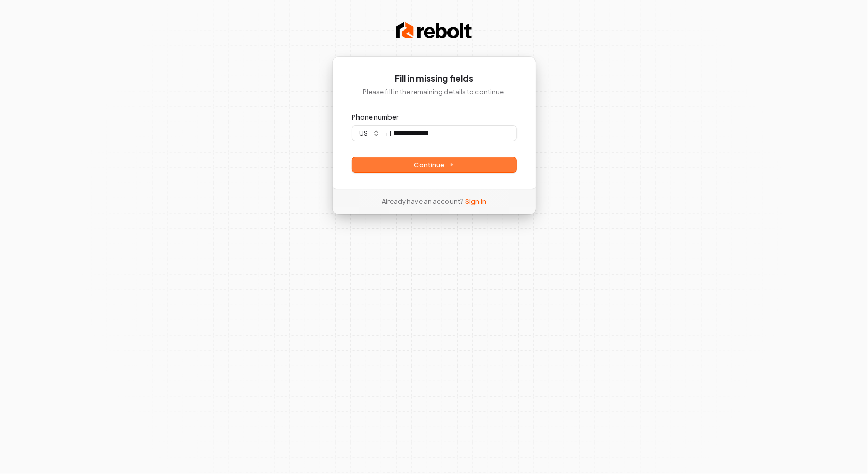  I want to click on span: Already have an account?, so click(422, 201).